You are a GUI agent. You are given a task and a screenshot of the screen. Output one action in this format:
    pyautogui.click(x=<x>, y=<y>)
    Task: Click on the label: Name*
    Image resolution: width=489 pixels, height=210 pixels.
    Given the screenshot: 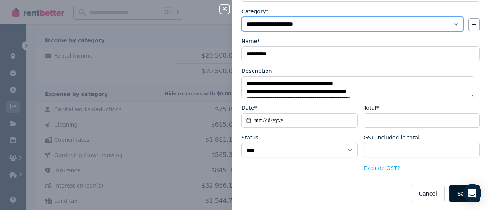 What is the action you would take?
    pyautogui.click(x=251, y=41)
    